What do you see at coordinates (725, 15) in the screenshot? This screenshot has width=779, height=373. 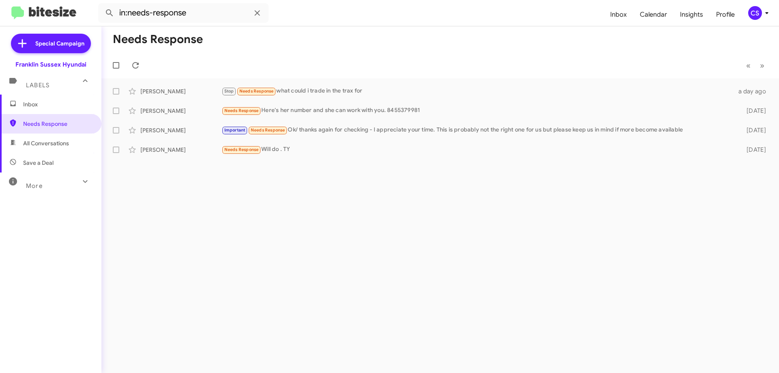 I see `span: Profile` at bounding box center [725, 15].